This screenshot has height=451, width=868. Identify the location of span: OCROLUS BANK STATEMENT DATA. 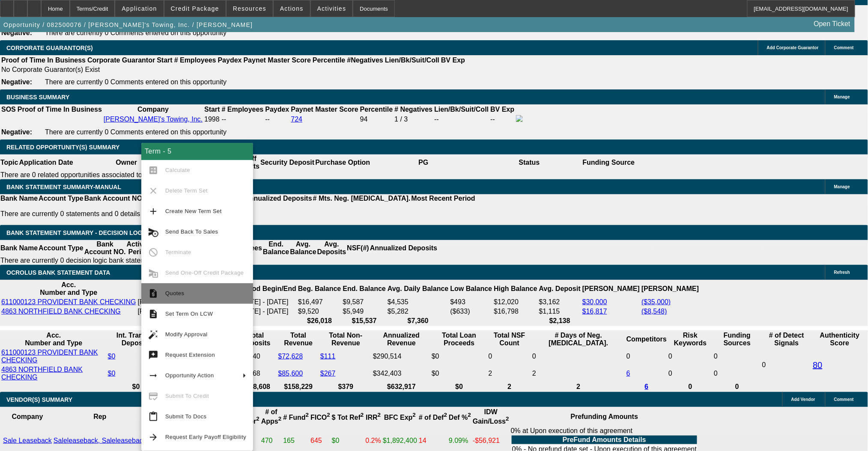
(58, 273).